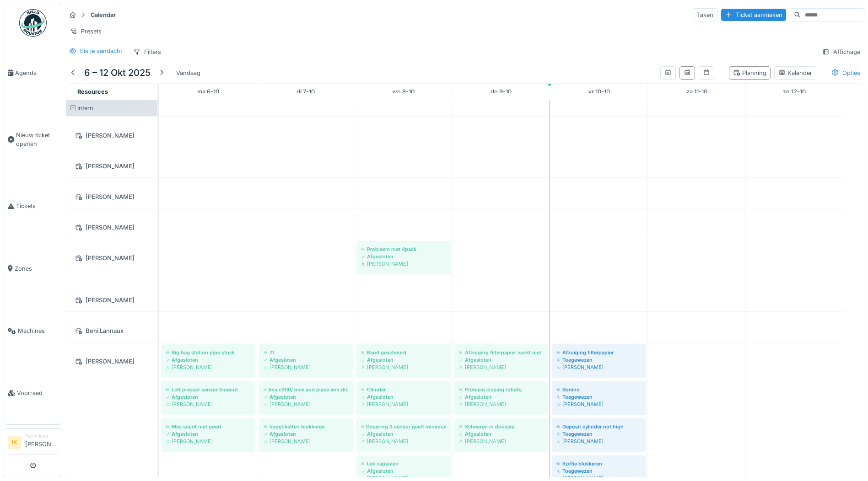 The image size is (868, 481). I want to click on div: Deposit cylinder not high, so click(599, 426).